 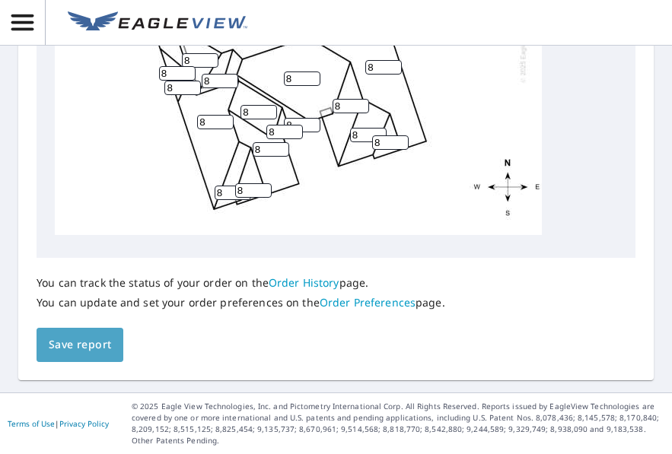 What do you see at coordinates (31, 424) in the screenshot?
I see `a: Terms of Use` at bounding box center [31, 424].